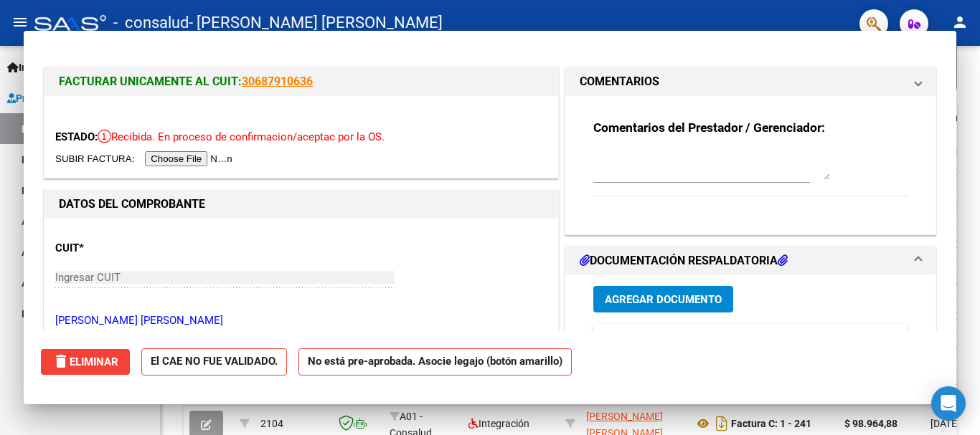 The image size is (980, 435). I want to click on datatable-header-cell: Documento, so click(683, 339).